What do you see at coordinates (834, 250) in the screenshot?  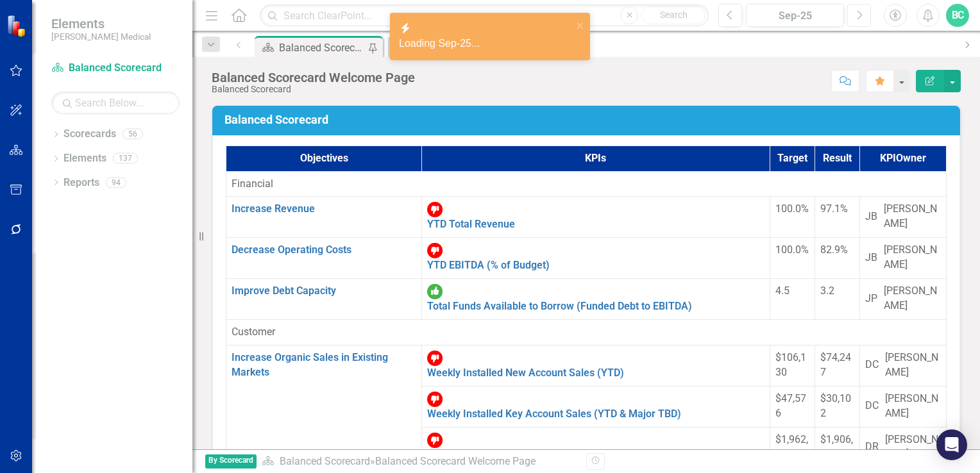 I see `span: 82.9%` at bounding box center [834, 250].